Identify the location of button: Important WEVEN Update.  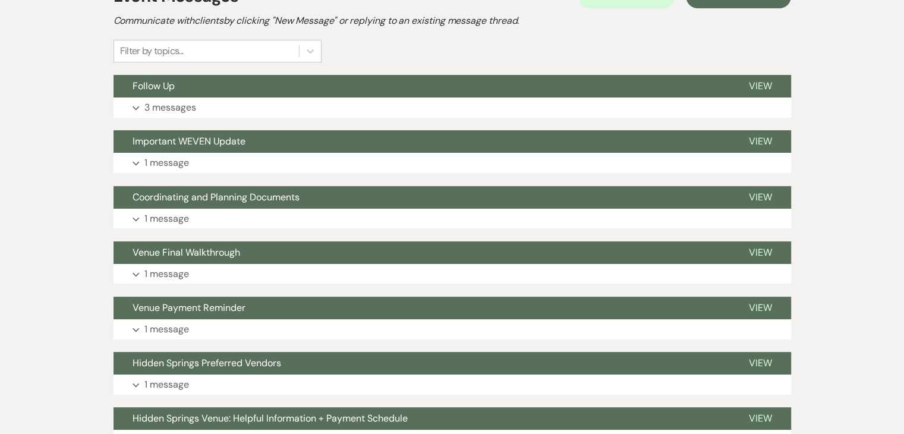
(422, 142).